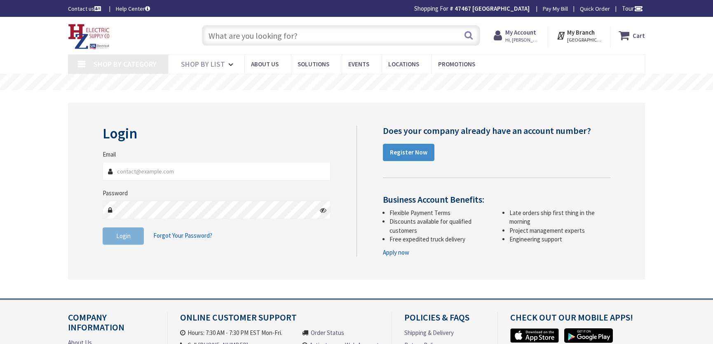  I want to click on li: Engineering support, so click(559, 239).